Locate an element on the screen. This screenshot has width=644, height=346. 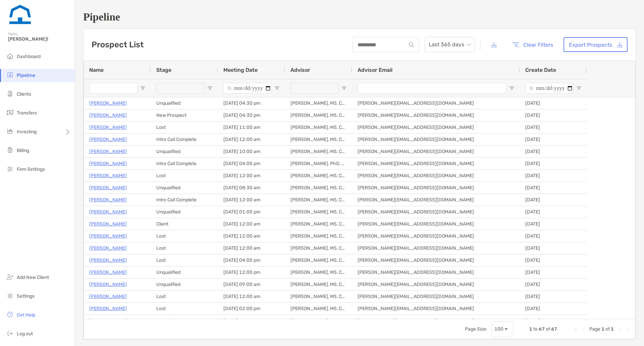
span: 1 is located at coordinates (531, 329).